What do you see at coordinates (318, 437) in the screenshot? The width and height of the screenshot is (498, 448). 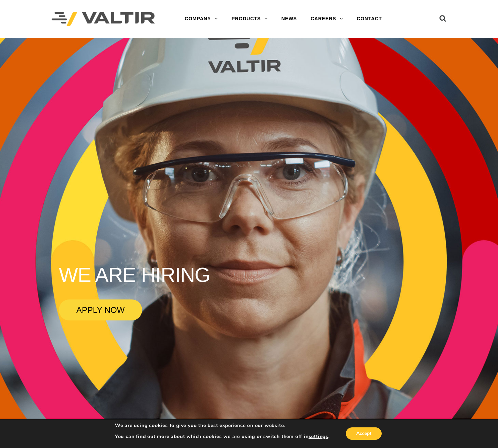 I see `button: settings` at bounding box center [318, 437].